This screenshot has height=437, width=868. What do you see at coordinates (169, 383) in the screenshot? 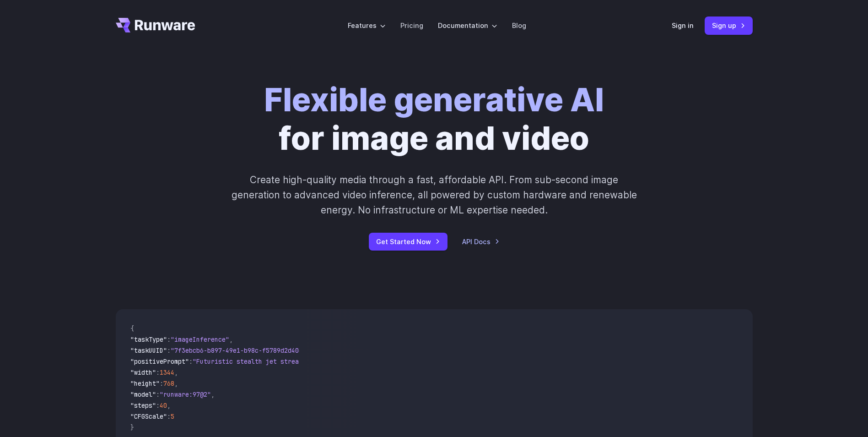
I see `span: 768` at bounding box center [169, 383].